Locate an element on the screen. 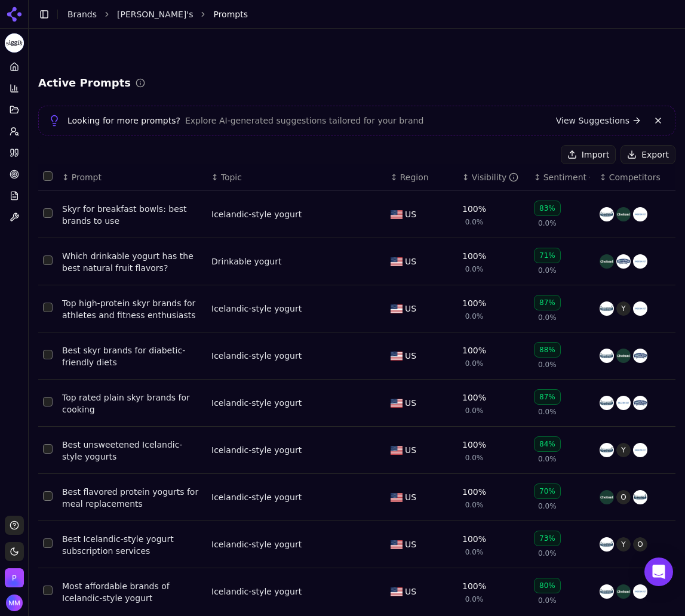 The image size is (685, 616). div: ↕Competitors is located at coordinates (637, 177).